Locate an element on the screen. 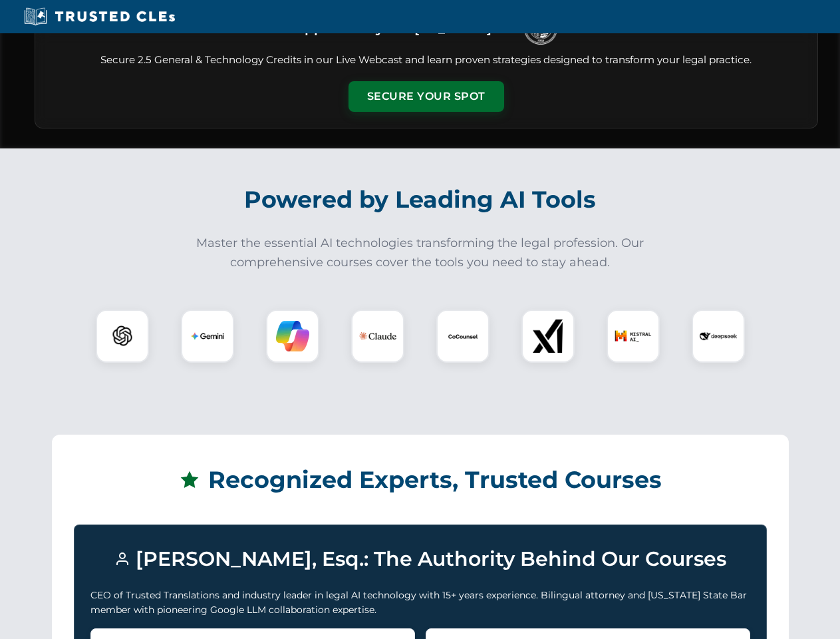  h2: Recognized Experts, Trusted Courses is located at coordinates (421, 480).